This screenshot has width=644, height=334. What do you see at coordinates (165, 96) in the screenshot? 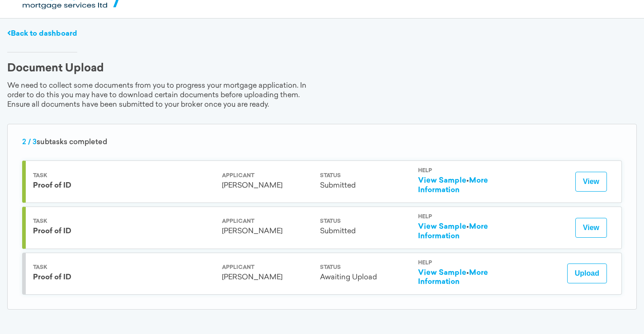
I see `div: We need to collect some documents from you to progress your mortgage application. In order to do ...` at bounding box center [165, 96].